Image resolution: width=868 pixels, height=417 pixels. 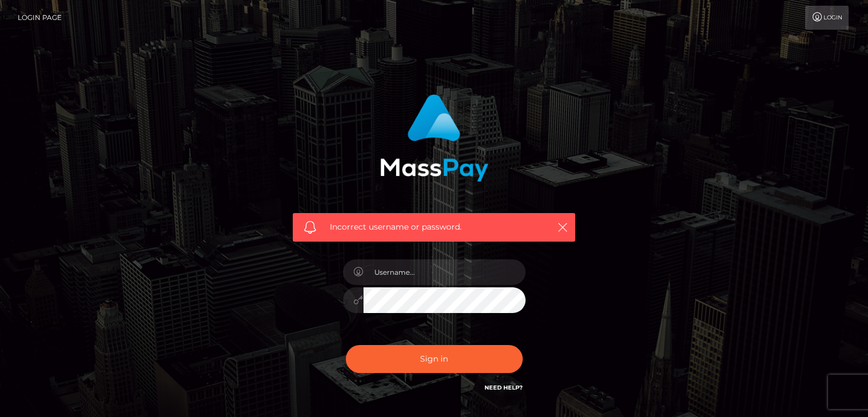 I want to click on span: Incorrect username or password., so click(x=434, y=227).